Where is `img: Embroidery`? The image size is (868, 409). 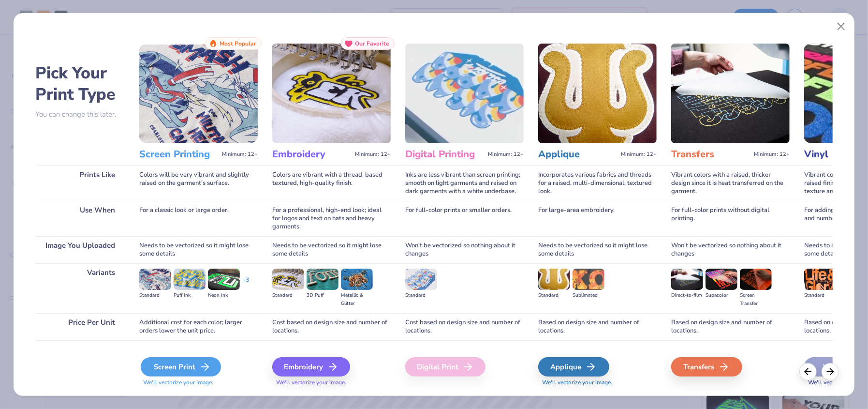
img: Embroidery is located at coordinates (331, 94).